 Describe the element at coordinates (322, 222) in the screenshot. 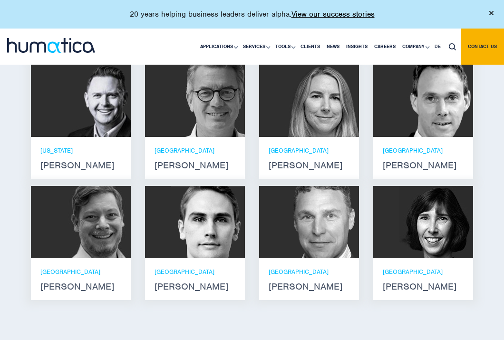

I see `img: Bryan Turner` at that location.